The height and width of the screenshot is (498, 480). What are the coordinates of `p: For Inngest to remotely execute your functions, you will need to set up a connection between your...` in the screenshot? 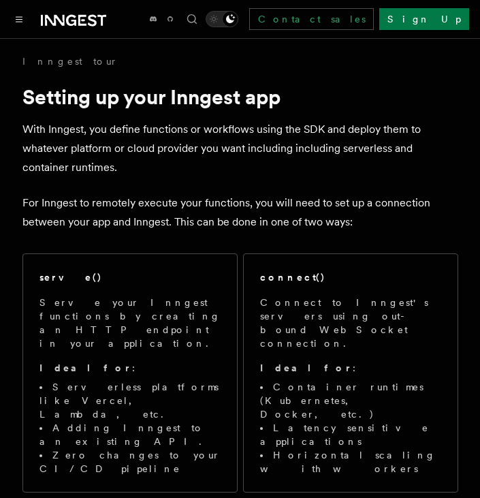 It's located at (241, 213).